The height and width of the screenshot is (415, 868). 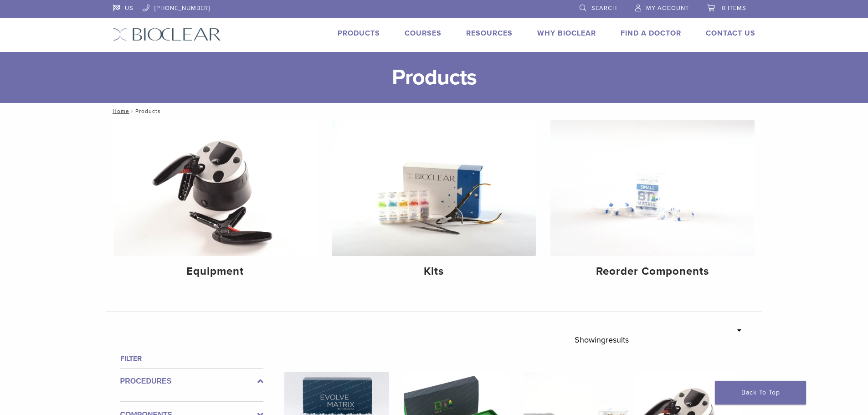 I want to click on label: Procedures, so click(x=192, y=381).